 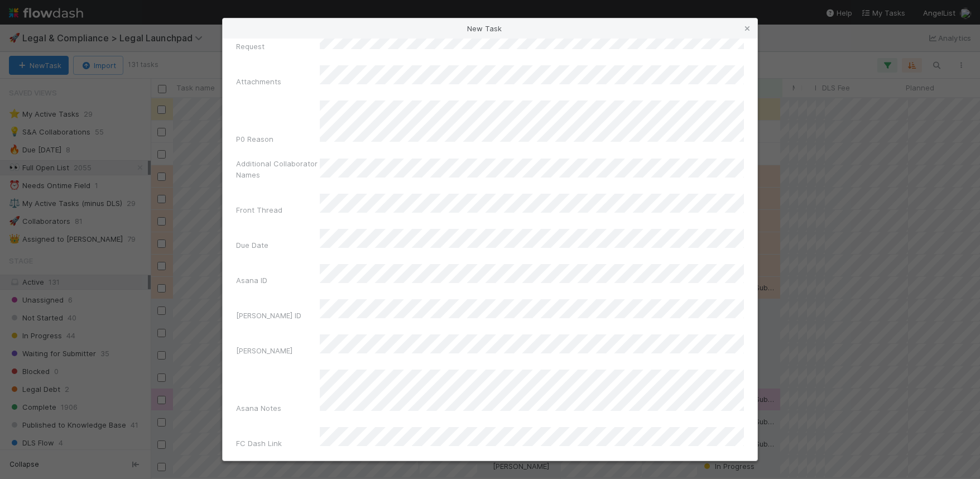 What do you see at coordinates (259, 444) in the screenshot?
I see `label: FC Dash Link` at bounding box center [259, 444].